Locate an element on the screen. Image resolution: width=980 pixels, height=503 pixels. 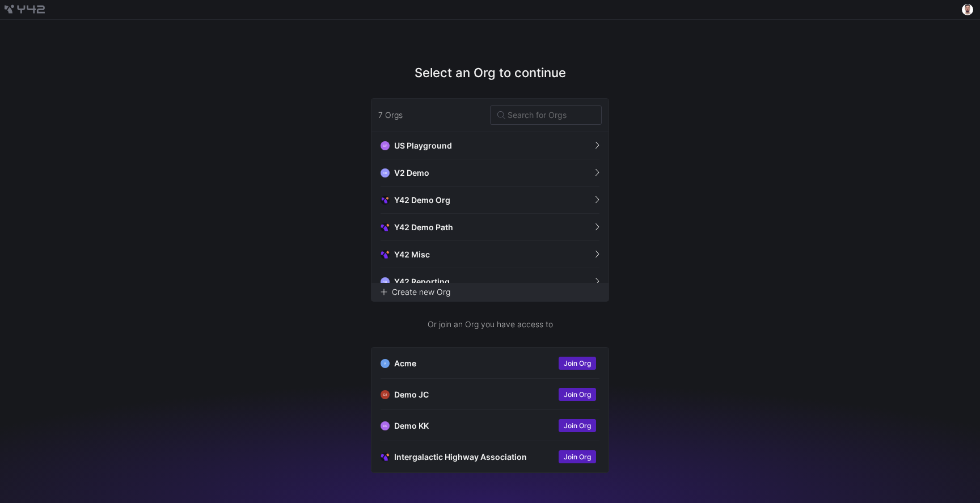
p: 7 Orgs is located at coordinates (430, 115).